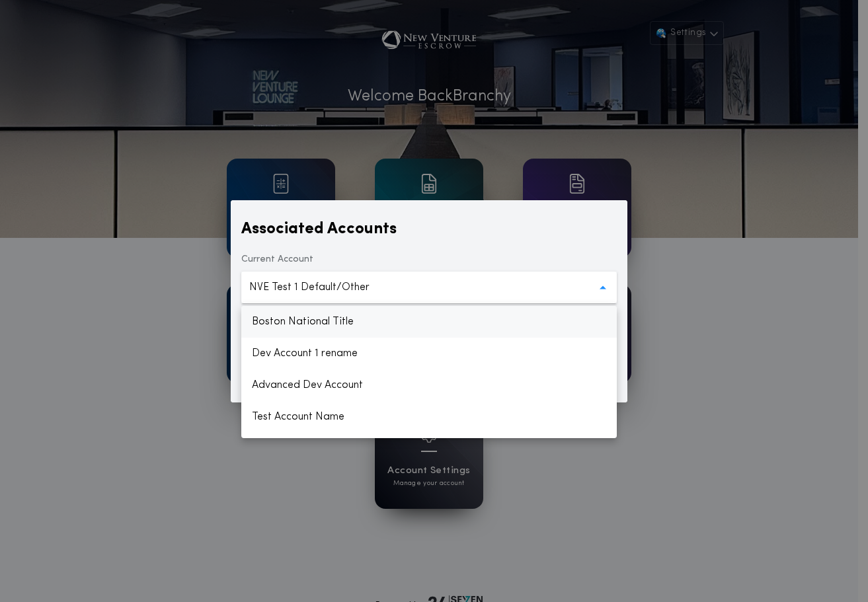 The height and width of the screenshot is (602, 868). I want to click on label: Current Account, so click(277, 259).